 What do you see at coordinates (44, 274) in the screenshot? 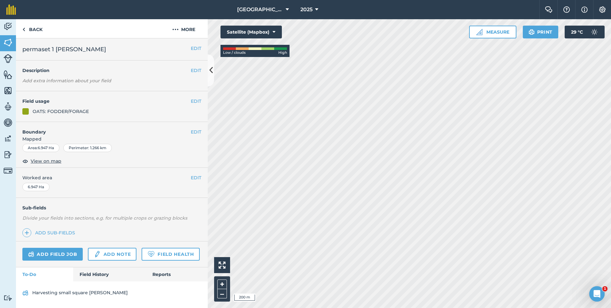
I see `a: To-Do` at bounding box center [44, 274].